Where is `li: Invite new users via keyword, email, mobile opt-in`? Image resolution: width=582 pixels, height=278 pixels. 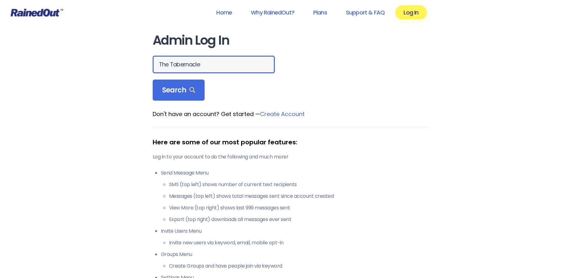 li: Invite new users via keyword, email, mobile opt-in is located at coordinates (299, 243).